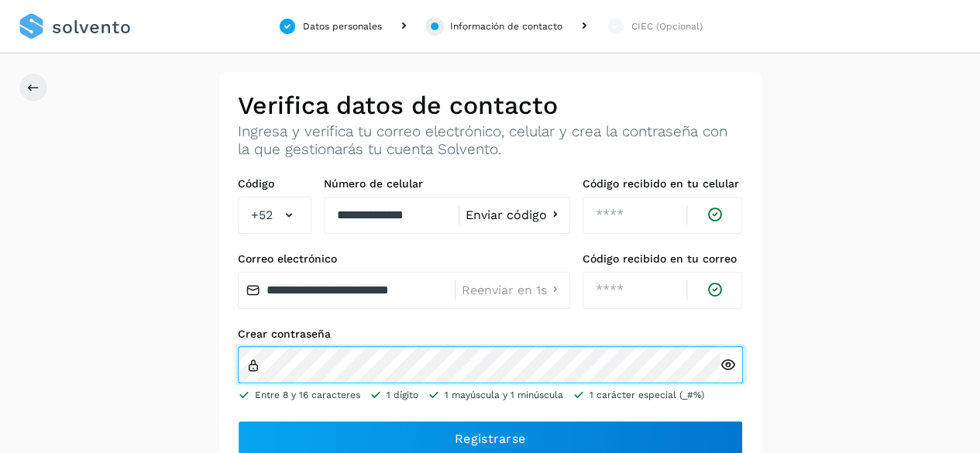 The height and width of the screenshot is (453, 980). What do you see at coordinates (274, 183) in the screenshot?
I see `label: Código` at bounding box center [274, 183].